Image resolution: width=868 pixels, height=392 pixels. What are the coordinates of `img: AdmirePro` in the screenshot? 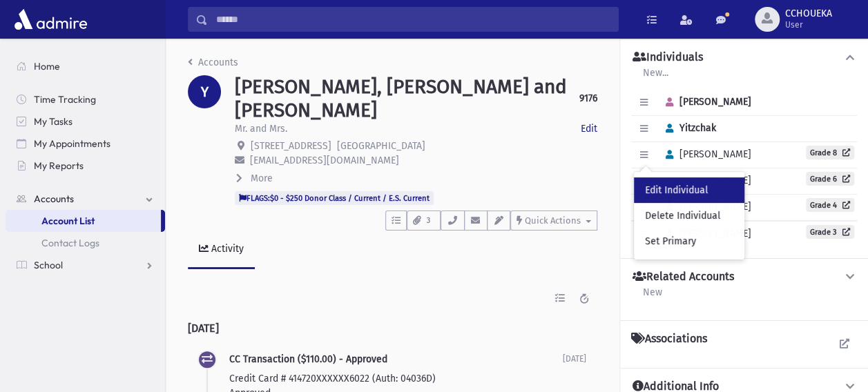 It's located at (51, 19).